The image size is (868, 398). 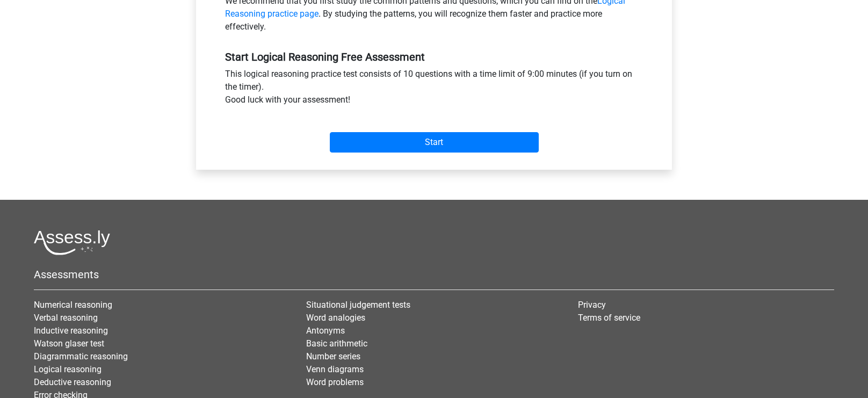 What do you see at coordinates (68, 369) in the screenshot?
I see `a: Logical reasoning` at bounding box center [68, 369].